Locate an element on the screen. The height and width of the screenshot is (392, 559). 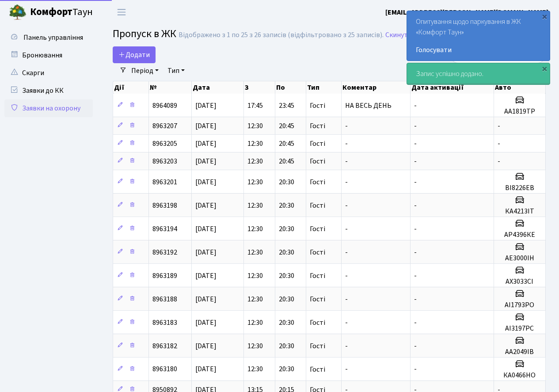
th: Дата is located at coordinates (218, 88).